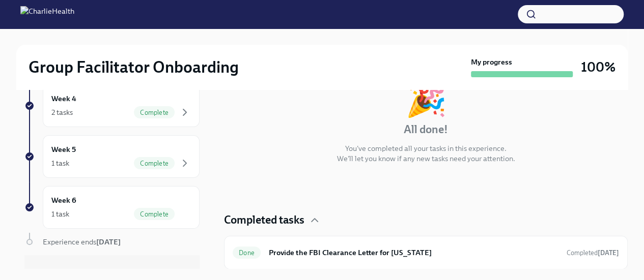 The width and height of the screenshot is (644, 280). I want to click on h6: Week 5, so click(64, 150).